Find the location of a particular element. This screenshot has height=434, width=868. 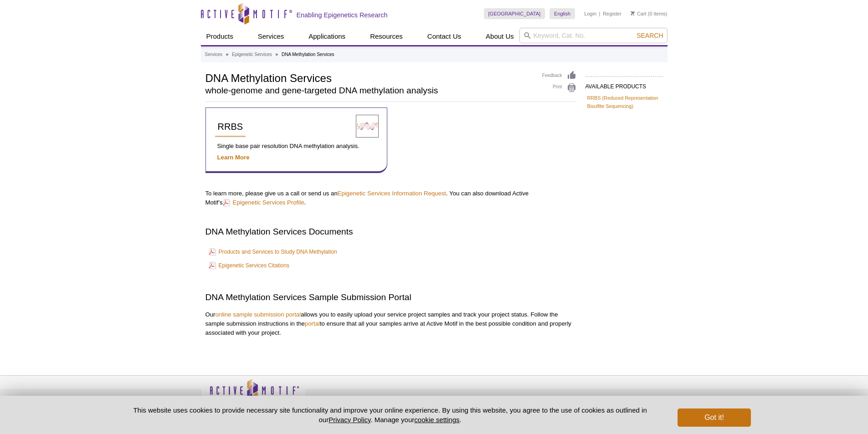

input: Keyword, Cat. No. is located at coordinates (594, 36).